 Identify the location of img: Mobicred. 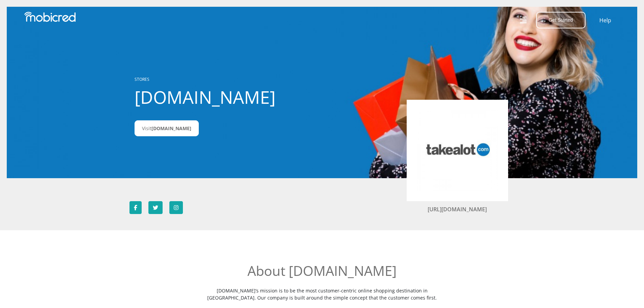
(50, 17).